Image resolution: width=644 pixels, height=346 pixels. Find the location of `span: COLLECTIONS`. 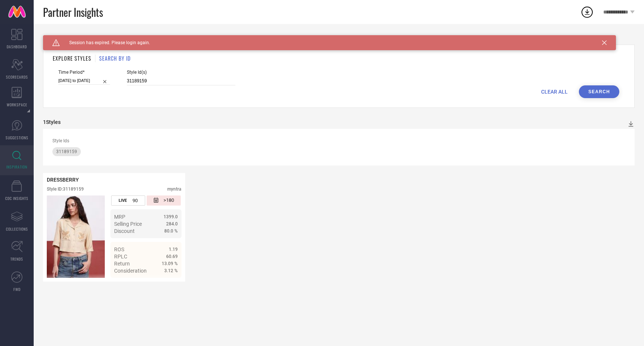

span: COLLECTIONS is located at coordinates (17, 228).